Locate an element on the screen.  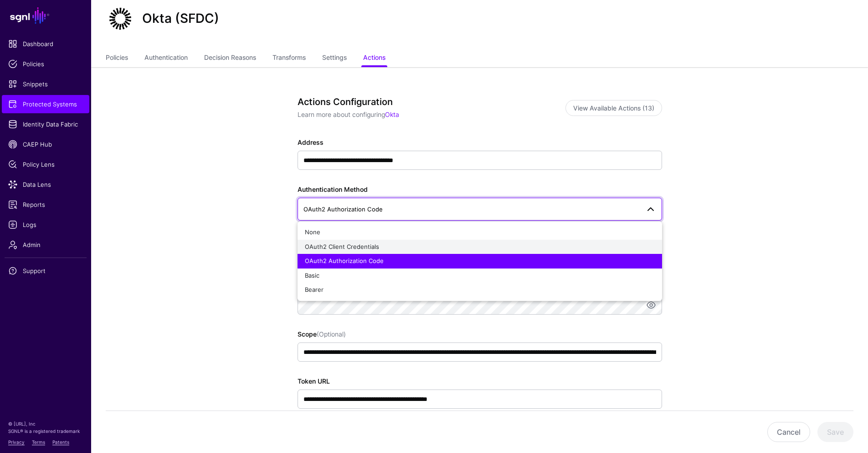
a: SGNL is located at coordinates (45, 16).